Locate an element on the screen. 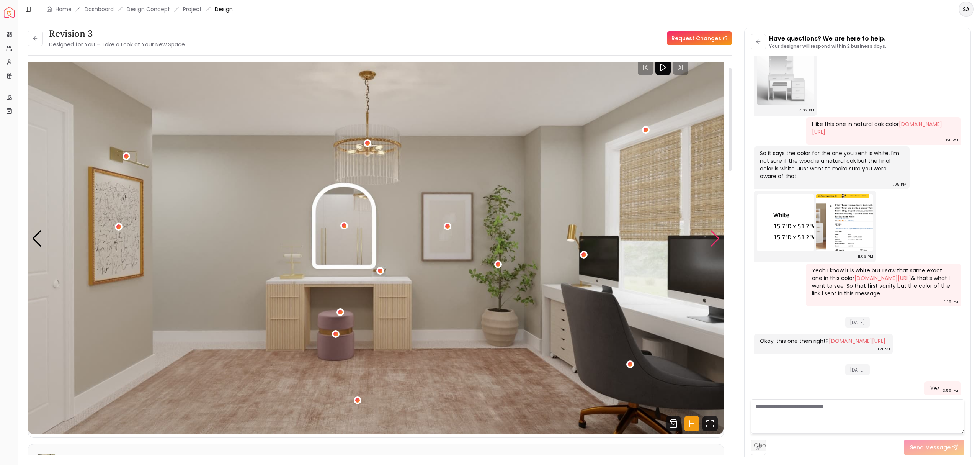 The width and height of the screenshot is (980, 465). svg: Shop Products from this design is located at coordinates (674, 424).